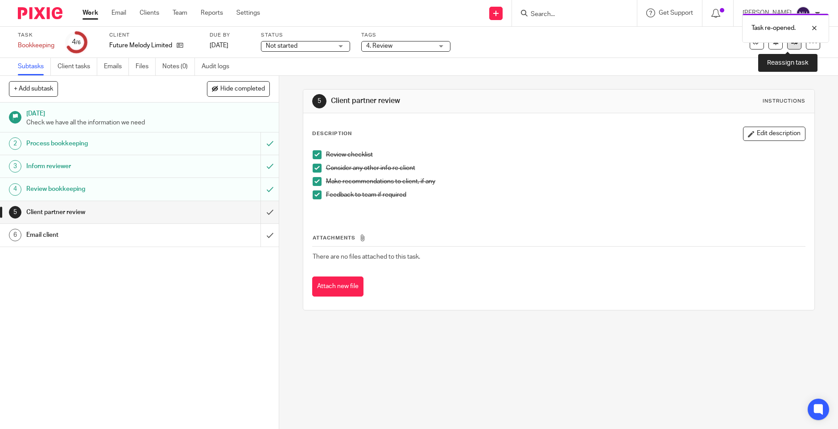  Describe the element at coordinates (281, 46) in the screenshot. I see `span: Not started` at that location.